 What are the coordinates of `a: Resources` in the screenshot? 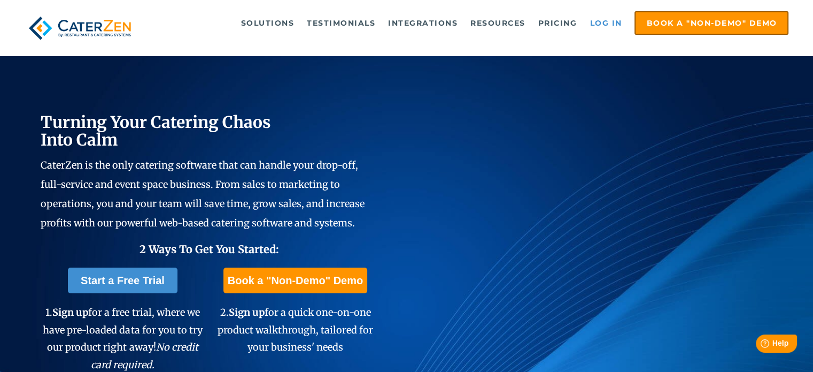 It's located at (498, 23).